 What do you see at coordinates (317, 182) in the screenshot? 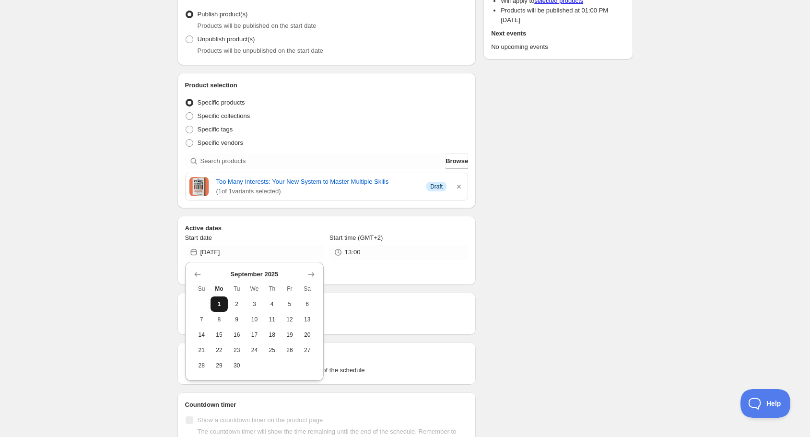
I see `a: Too Many Interests: Your New System to Master Multiple Skills` at bounding box center [317, 182].